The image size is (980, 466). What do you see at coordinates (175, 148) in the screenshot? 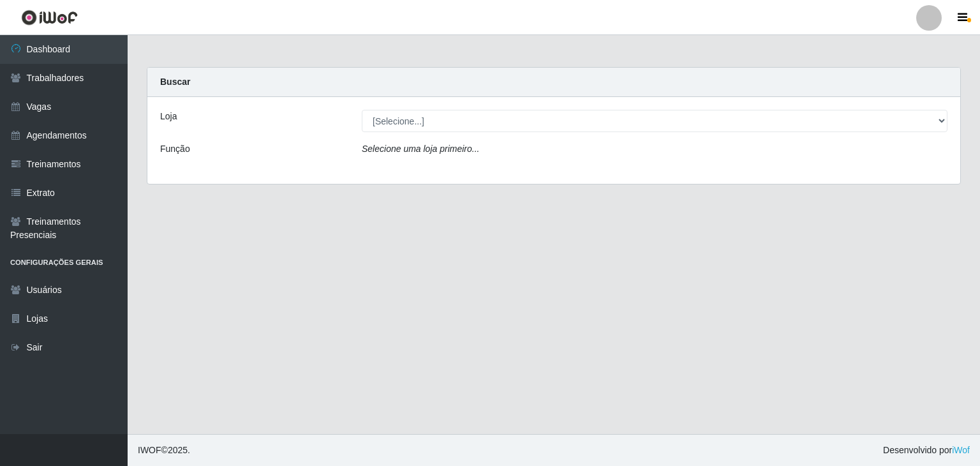
I see `label: Função` at bounding box center [175, 148].